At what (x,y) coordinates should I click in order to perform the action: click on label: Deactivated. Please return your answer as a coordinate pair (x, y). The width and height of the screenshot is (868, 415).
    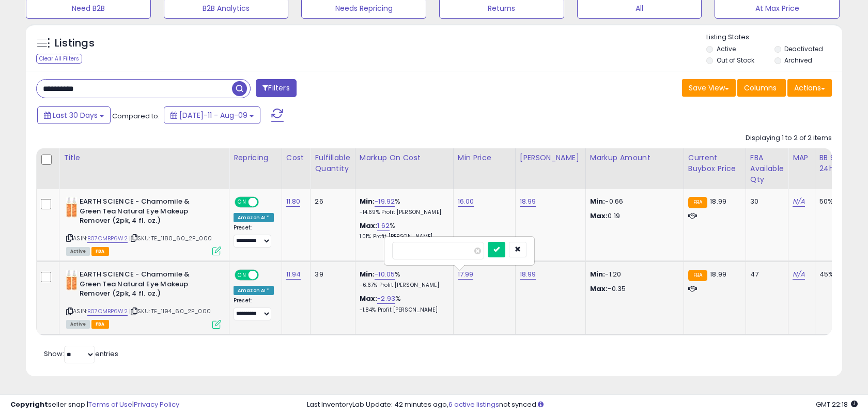
    Looking at the image, I should click on (804, 49).